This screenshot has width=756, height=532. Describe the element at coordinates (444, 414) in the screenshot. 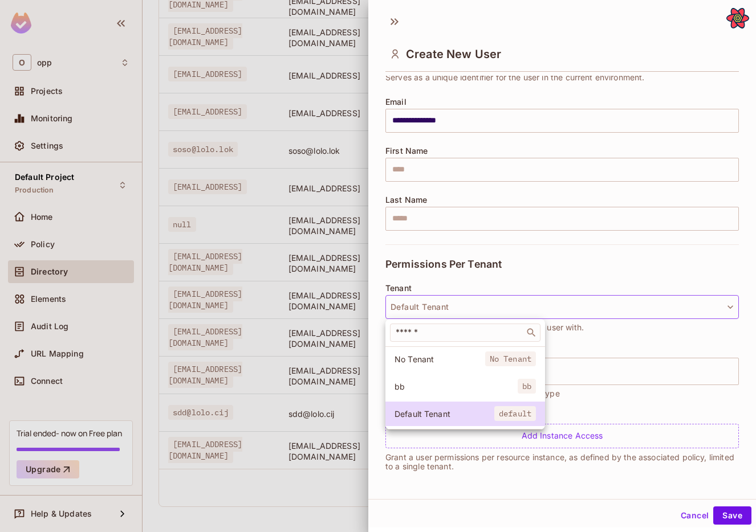

I see `span: Default Tenant` at that location.